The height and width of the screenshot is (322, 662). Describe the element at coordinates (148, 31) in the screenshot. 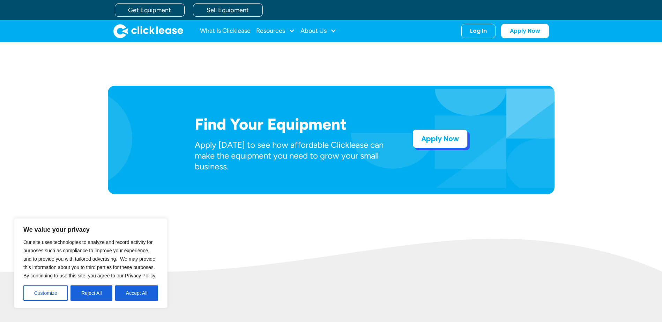

I see `img: Clicklease logo` at that location.